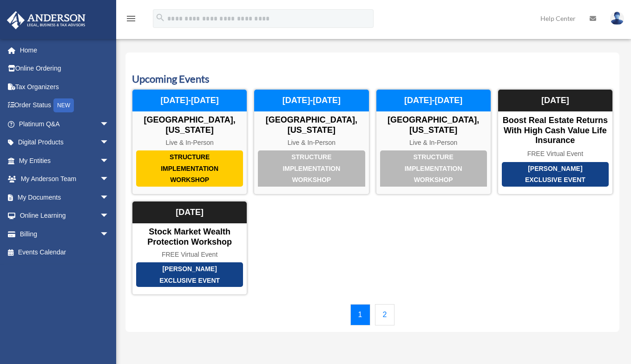 This screenshot has height=364, width=631. Describe the element at coordinates (64, 105) in the screenshot. I see `div: NEW` at that location.